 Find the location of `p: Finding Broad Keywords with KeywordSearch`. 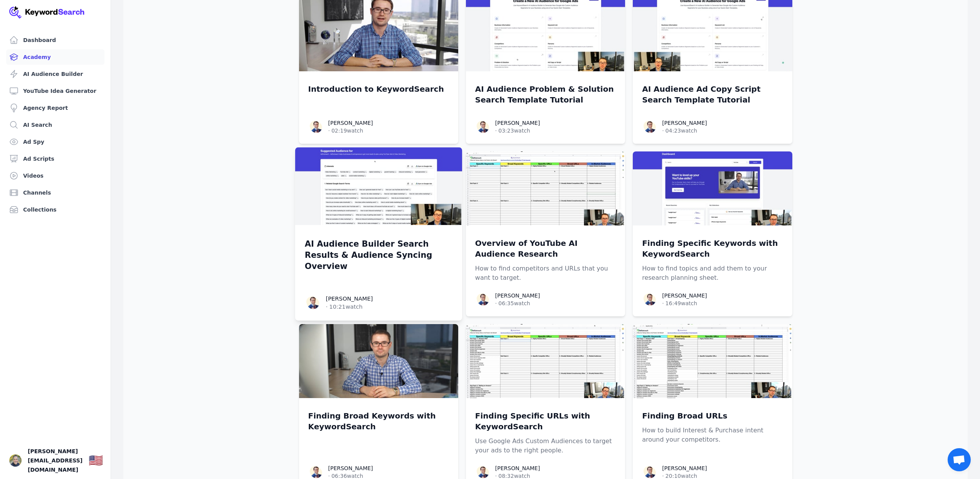

p: Finding Broad Keywords with KeywordSearch is located at coordinates (379, 421).